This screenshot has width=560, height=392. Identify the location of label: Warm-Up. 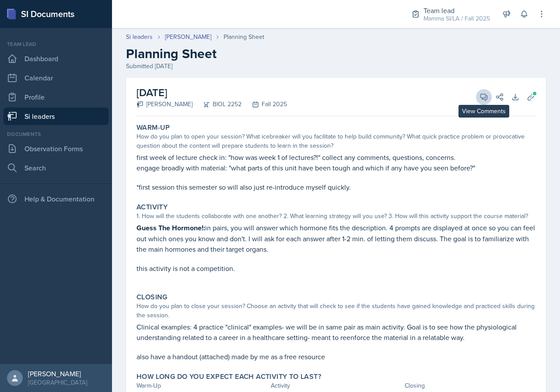
(153, 127).